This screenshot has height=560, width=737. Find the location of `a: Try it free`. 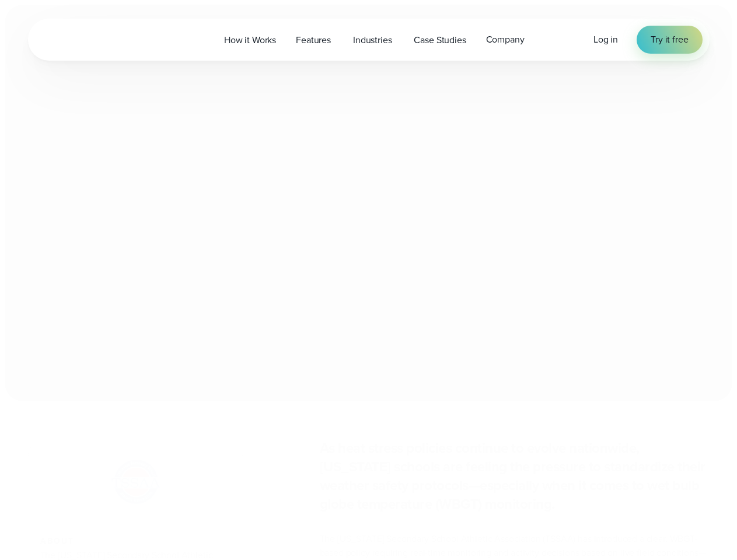

a: Try it free is located at coordinates (670, 40).